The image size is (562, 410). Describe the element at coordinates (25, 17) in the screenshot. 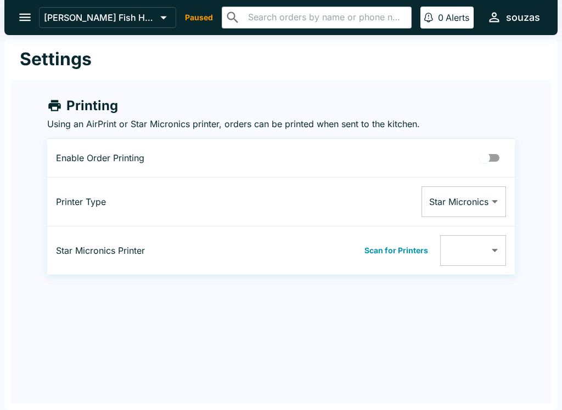

I see `button: open drawer` at that location.